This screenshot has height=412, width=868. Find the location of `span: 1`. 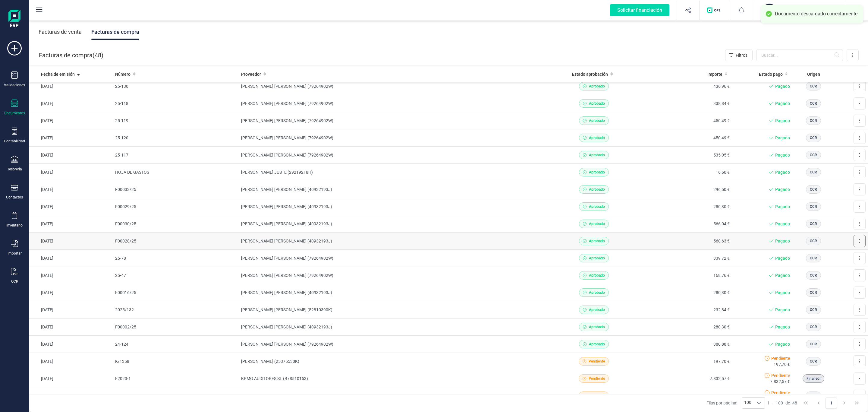

span: 1 is located at coordinates (769, 403).